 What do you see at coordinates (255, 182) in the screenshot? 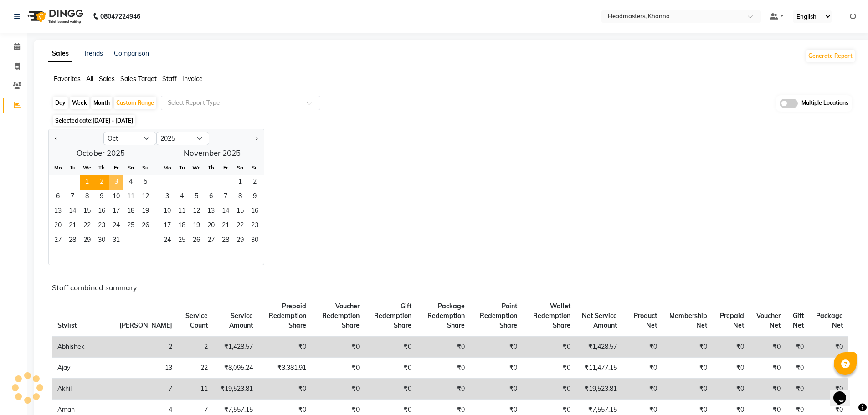
I see `div: Sunday, November 2, 2025` at bounding box center [255, 182].